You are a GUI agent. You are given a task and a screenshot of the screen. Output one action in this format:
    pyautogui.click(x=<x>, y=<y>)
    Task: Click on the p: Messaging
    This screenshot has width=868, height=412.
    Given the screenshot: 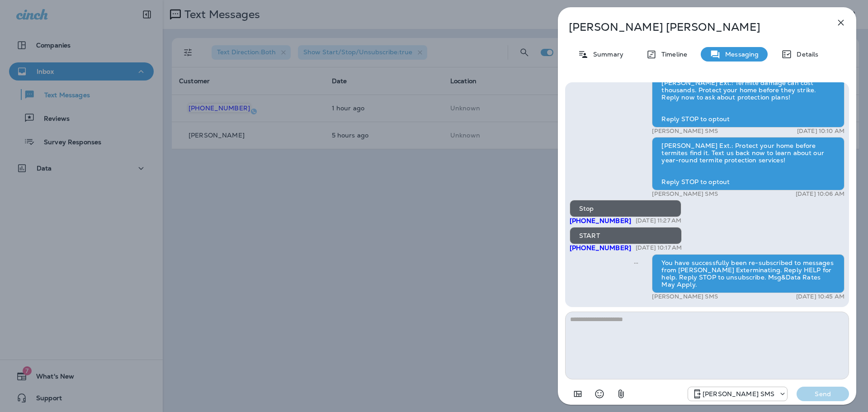 What is the action you would take?
    pyautogui.click(x=740, y=54)
    